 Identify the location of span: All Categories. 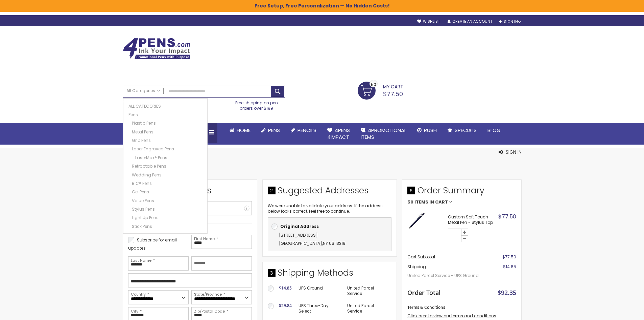
(144, 91).